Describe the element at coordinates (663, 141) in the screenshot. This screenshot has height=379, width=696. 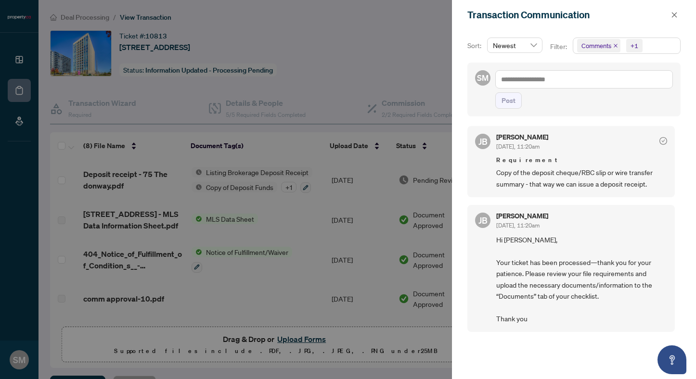
I see `span: check-circle` at that location.